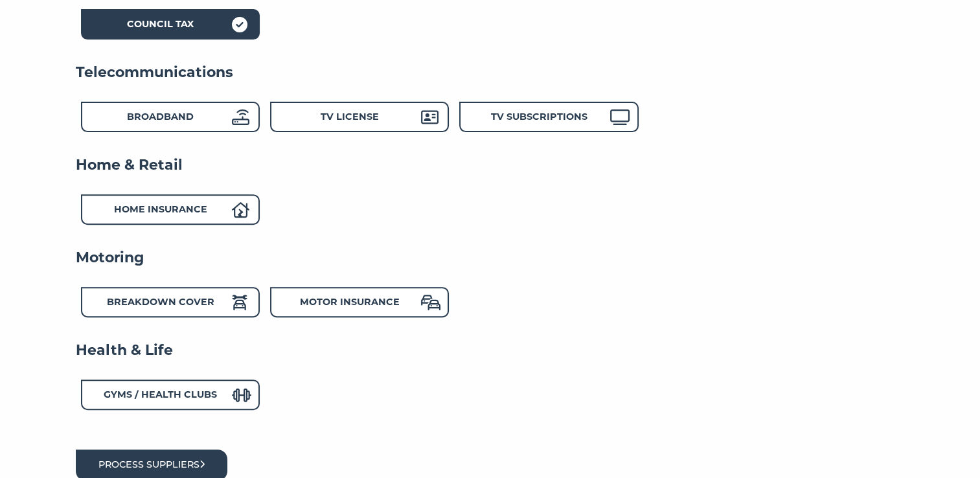  Describe the element at coordinates (171, 210) in the screenshot. I see `div: Home Insurance` at that location.